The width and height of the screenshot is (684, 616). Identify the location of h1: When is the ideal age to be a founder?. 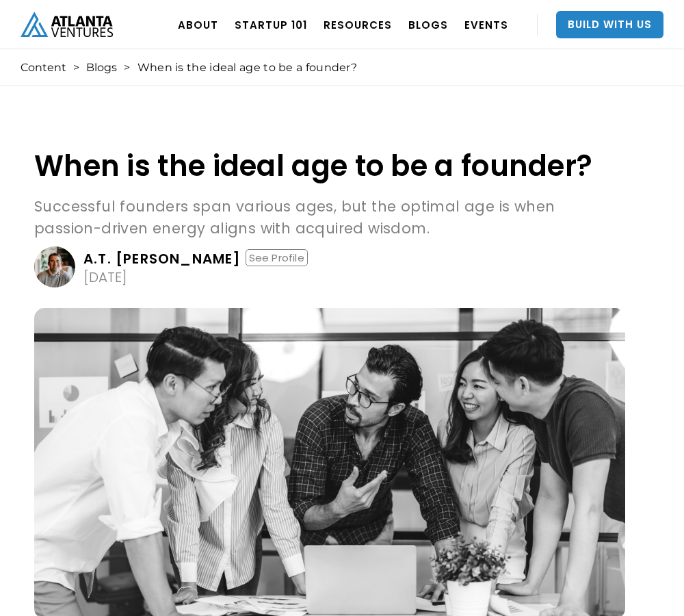
(330, 165).